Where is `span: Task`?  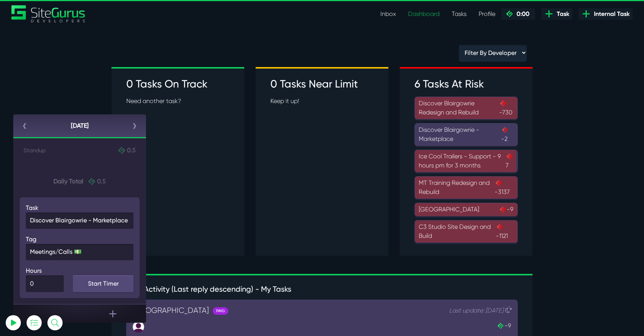 span: Task is located at coordinates (561, 14).